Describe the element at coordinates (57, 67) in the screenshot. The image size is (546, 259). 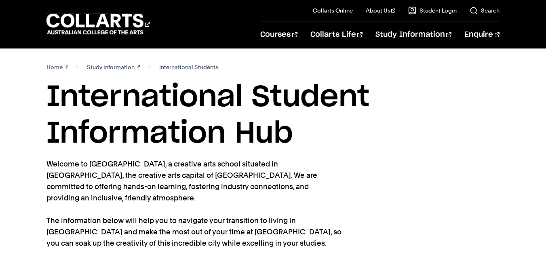
I see `a: Home` at that location.